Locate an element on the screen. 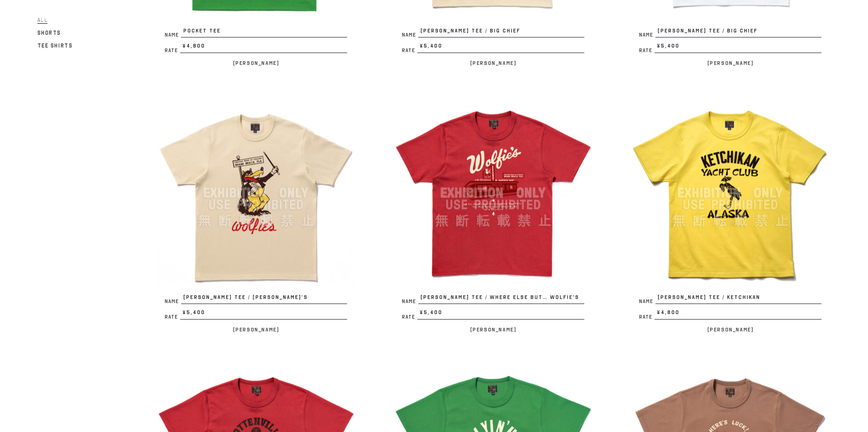 The image size is (868, 432). img: JOE MCCOY TEE / KETCHIKAN is located at coordinates (730, 192).